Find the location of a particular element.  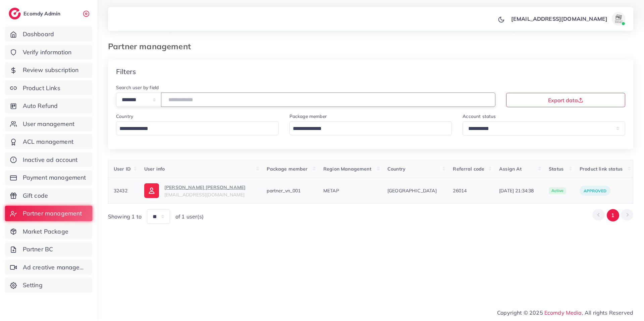

span: 32432 is located at coordinates (121, 191).